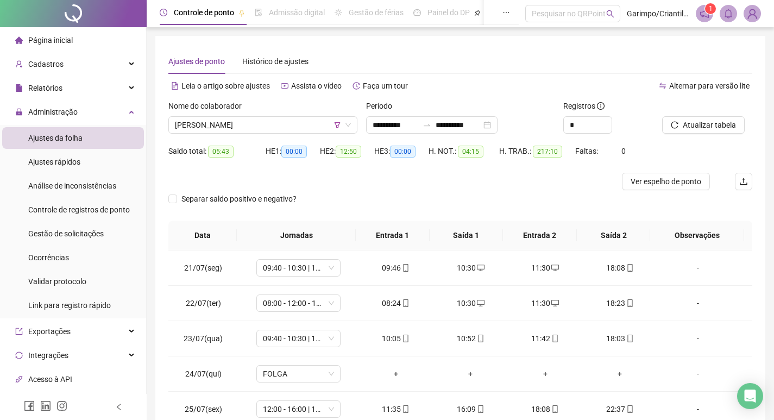  What do you see at coordinates (242, 13) in the screenshot?
I see `span: pushpin` at bounding box center [242, 13].